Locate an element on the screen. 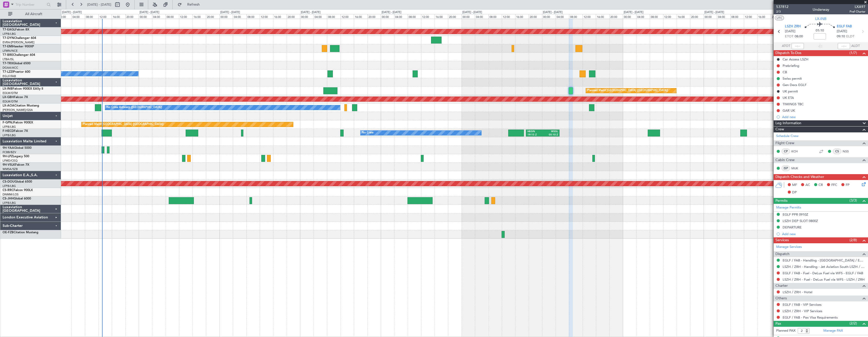  span: FFC is located at coordinates (834, 186).